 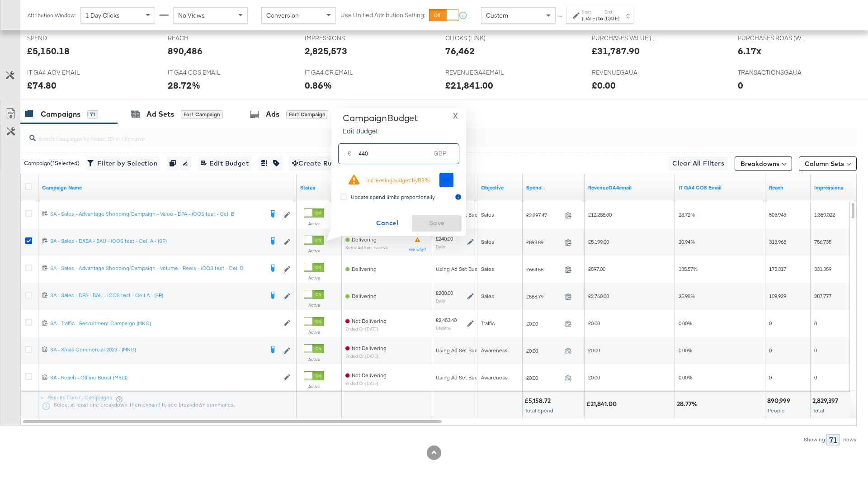 I want to click on div: SA - Reach - Offline Boost (MKG), so click(x=165, y=378).